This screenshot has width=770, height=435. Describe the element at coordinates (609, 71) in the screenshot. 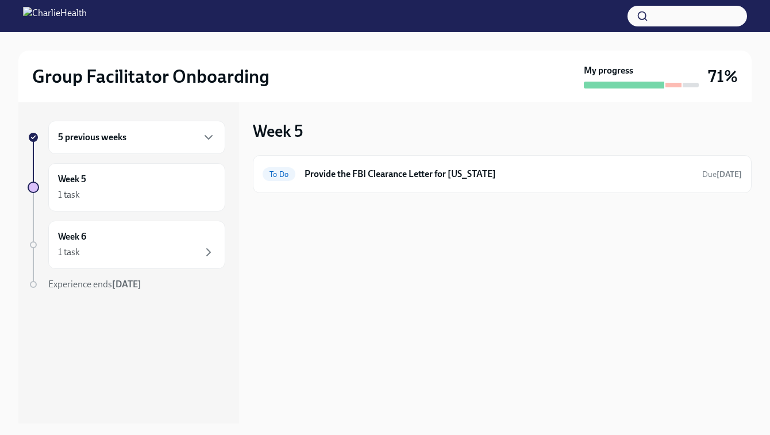

I see `strong: My progress` at that location.